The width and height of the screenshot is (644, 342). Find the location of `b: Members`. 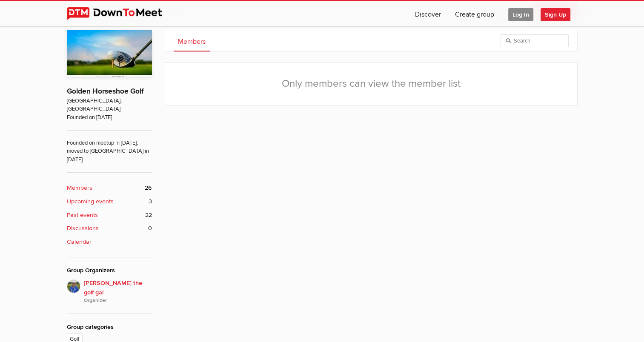

b: Members is located at coordinates (80, 188).